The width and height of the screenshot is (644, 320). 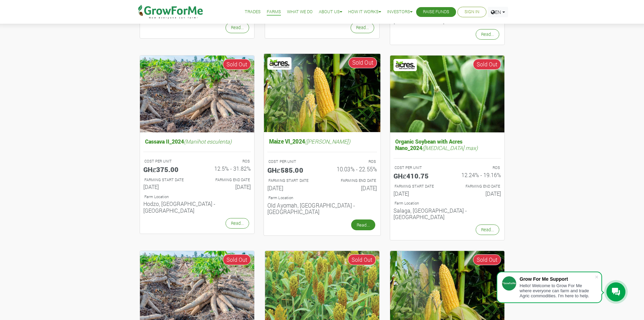 What do you see at coordinates (477, 175) in the screenshot?
I see `h6: 12.24% - 19.16%` at bounding box center [477, 175].